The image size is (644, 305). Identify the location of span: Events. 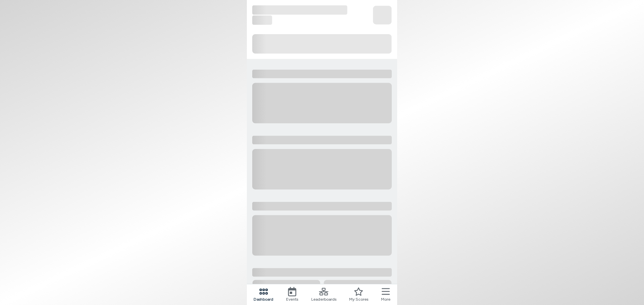
(292, 299).